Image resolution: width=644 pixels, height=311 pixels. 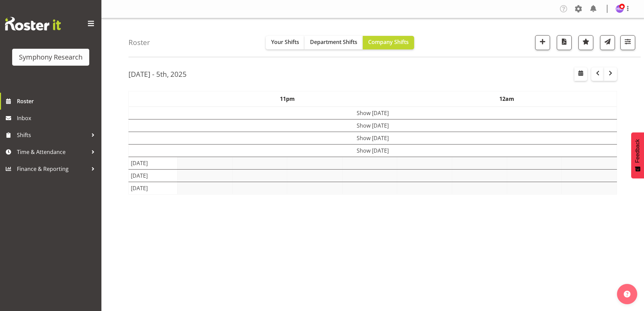 I want to click on th: 11pm, so click(x=288, y=99).